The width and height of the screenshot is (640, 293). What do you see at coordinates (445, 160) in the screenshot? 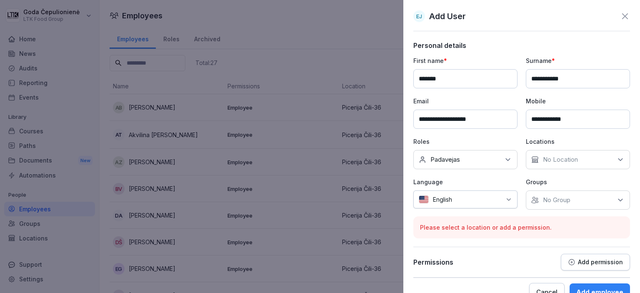
I see `p: Padavejas` at bounding box center [445, 160].